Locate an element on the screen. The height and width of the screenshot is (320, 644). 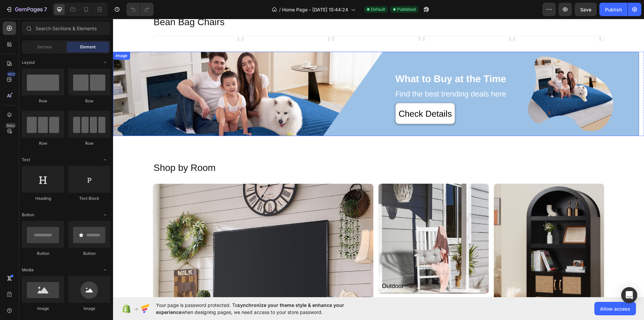
span: Button is located at coordinates (28, 215).